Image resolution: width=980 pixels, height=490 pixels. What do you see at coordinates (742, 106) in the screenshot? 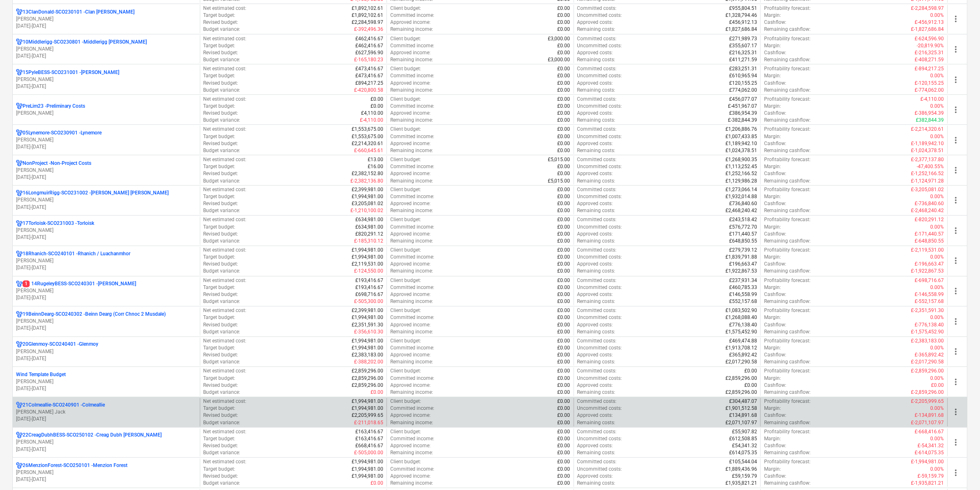
I see `p: £-451,967.07` at bounding box center [742, 106].